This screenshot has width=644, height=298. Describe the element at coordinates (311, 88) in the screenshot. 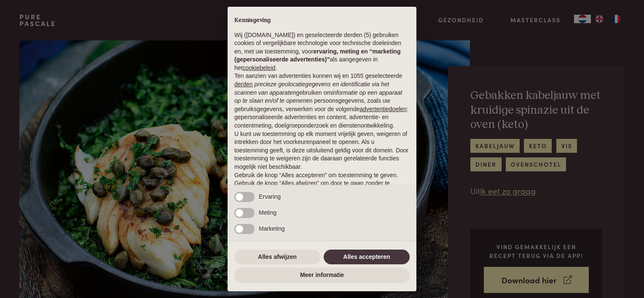

I see `em: precieze geolocatiegegevens en identificatie via het scannen van apparaten` at that location.